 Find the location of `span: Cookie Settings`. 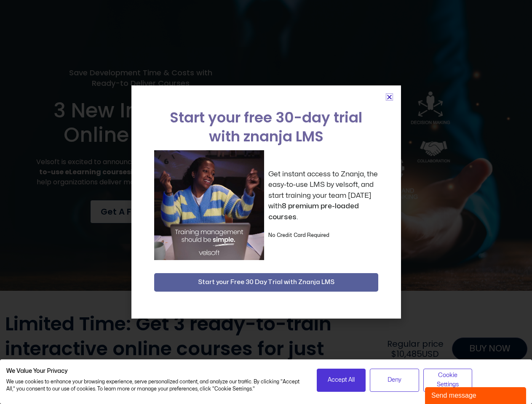

span: Cookie Settings is located at coordinates (448, 380).